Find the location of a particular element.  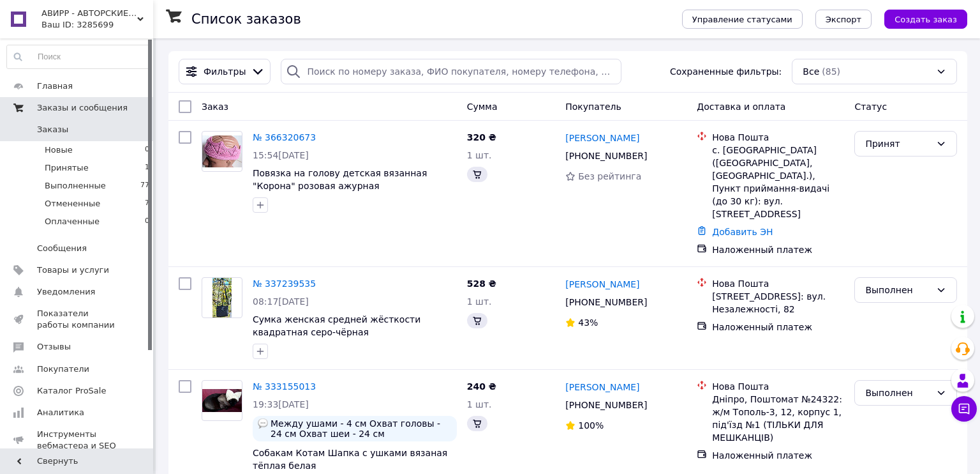

span: Покупатель is located at coordinates (594, 107).